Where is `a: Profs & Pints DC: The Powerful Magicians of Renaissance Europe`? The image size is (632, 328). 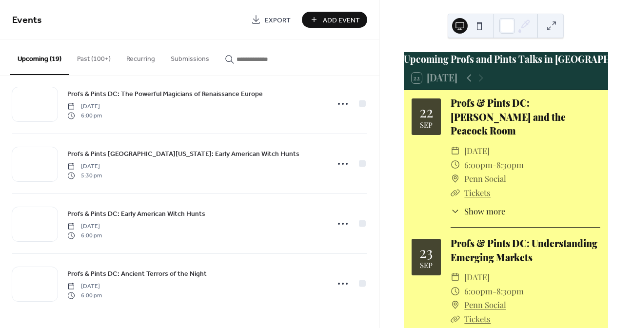 a: Profs & Pints DC: The Powerful Magicians of Renaissance Europe is located at coordinates (165, 94).